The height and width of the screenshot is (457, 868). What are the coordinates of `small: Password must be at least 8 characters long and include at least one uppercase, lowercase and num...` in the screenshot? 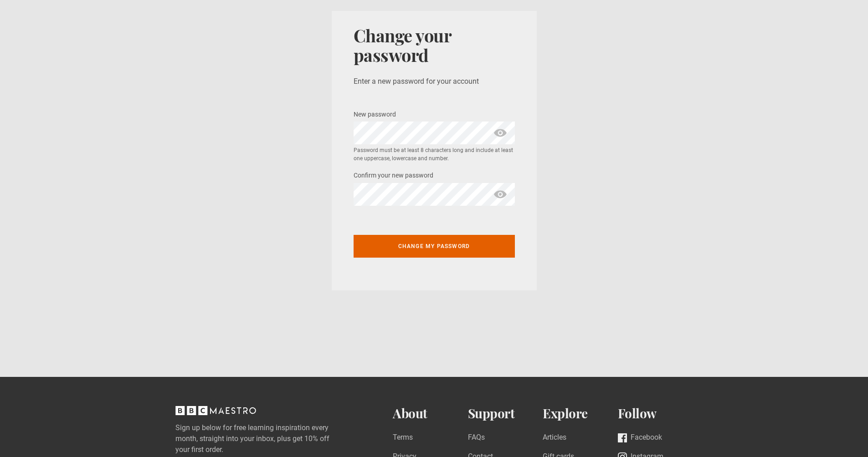 It's located at (434, 154).